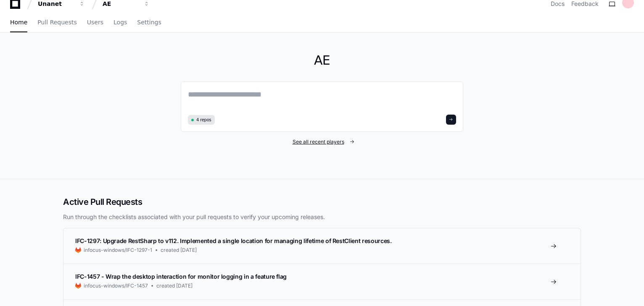  Describe the element at coordinates (322, 202) in the screenshot. I see `h2: Active Pull Requests` at that location.